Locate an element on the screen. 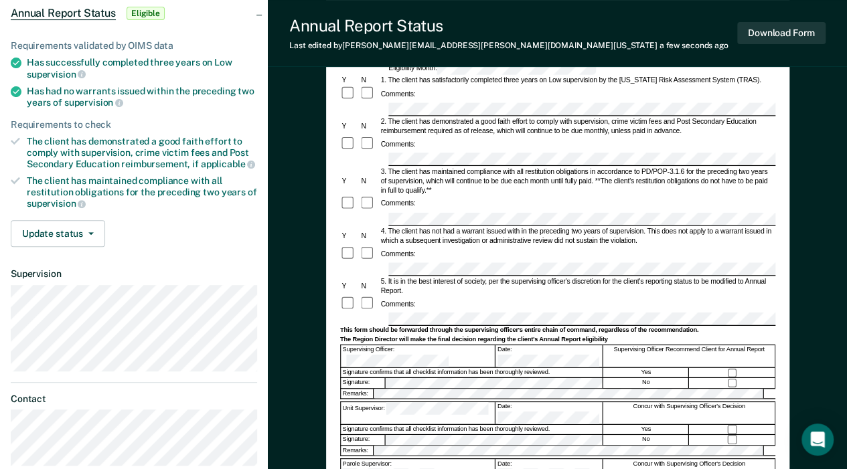 The height and width of the screenshot is (469, 847). div: Requirements validated by OIMS data is located at coordinates (134, 46).